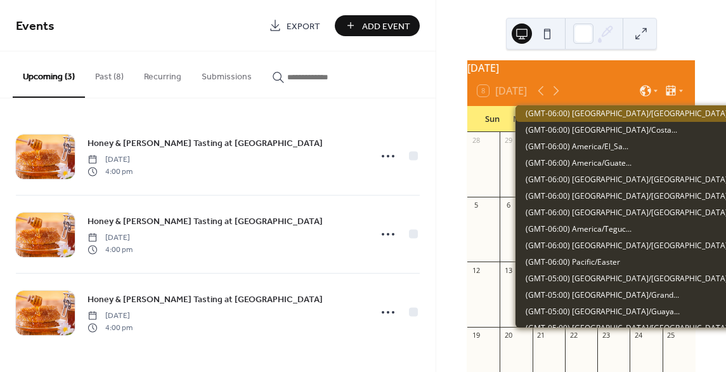 The width and height of the screenshot is (726, 372). What do you see at coordinates (377, 25) in the screenshot?
I see `a: Add Event` at bounding box center [377, 25].